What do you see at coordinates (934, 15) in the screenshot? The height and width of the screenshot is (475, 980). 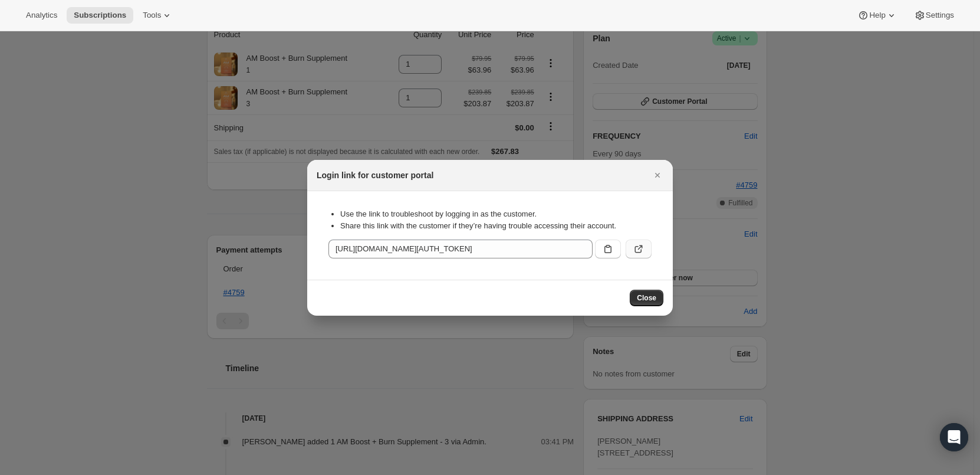 I see `button: Settings` at bounding box center [934, 15].